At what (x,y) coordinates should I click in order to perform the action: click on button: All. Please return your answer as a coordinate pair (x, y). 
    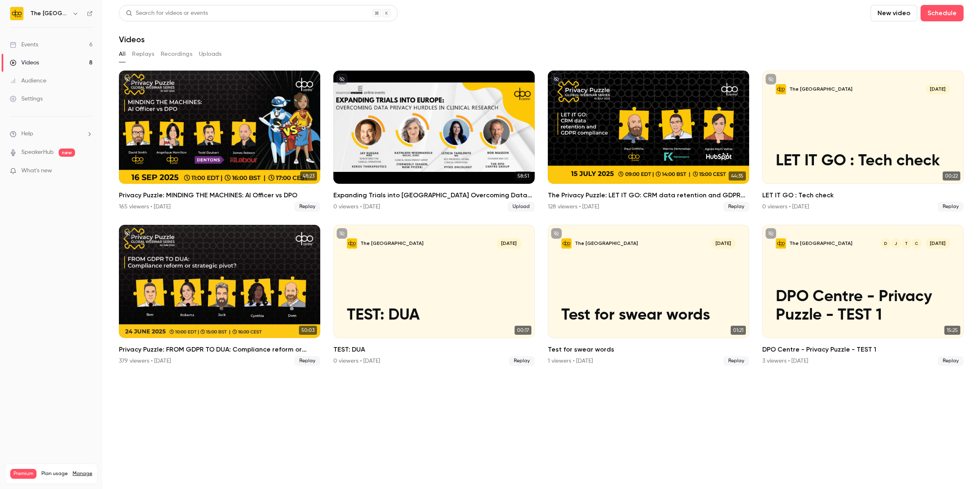
    Looking at the image, I should click on (122, 54).